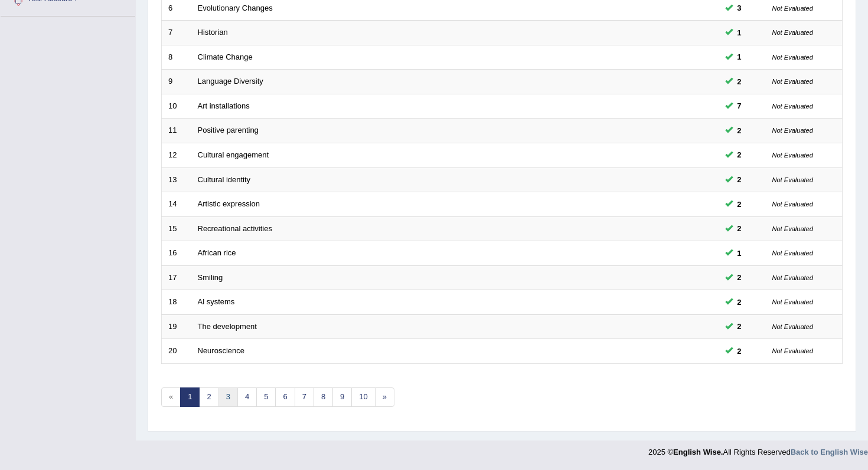  What do you see at coordinates (323, 397) in the screenshot?
I see `a: 8` at bounding box center [323, 397].